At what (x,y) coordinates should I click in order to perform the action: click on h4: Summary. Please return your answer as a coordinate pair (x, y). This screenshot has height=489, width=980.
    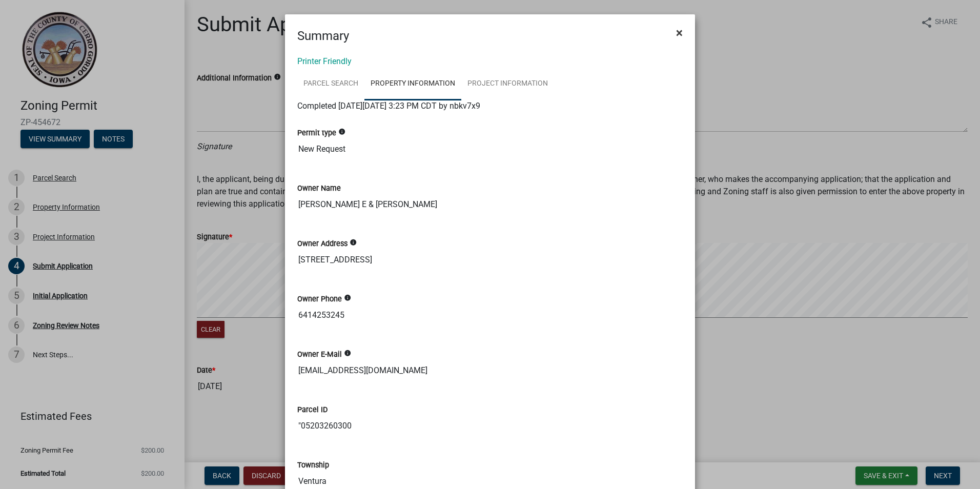
    Looking at the image, I should click on (323, 36).